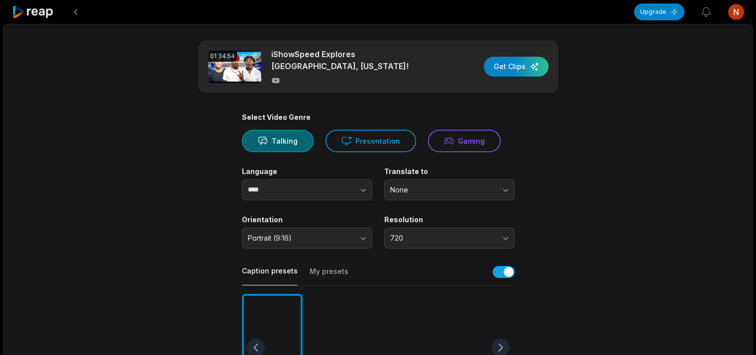 This screenshot has height=355, width=756. Describe the element at coordinates (464, 141) in the screenshot. I see `button: Gaming` at that location.